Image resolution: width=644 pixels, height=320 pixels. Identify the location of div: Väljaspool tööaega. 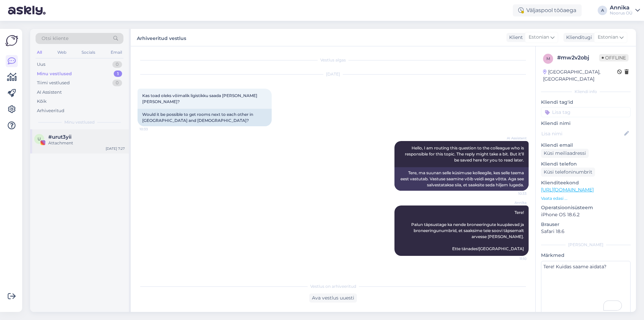
(547, 10).